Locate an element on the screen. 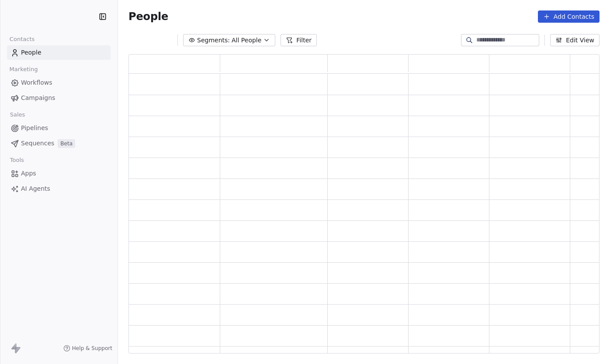 This screenshot has height=364, width=610. a: SequencesBeta is located at coordinates (59, 143).